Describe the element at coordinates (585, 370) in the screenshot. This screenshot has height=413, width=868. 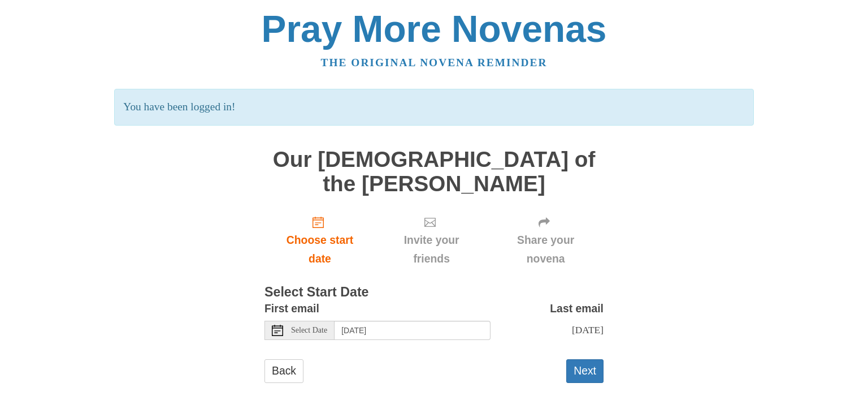
I see `button: Next` at that location.